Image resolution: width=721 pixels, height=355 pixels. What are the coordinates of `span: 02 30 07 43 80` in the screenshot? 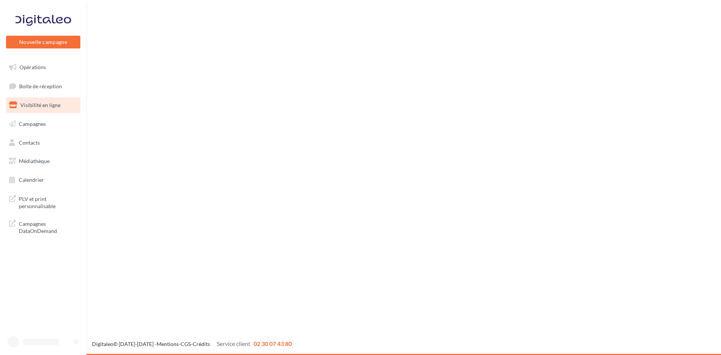 It's located at (272, 343).